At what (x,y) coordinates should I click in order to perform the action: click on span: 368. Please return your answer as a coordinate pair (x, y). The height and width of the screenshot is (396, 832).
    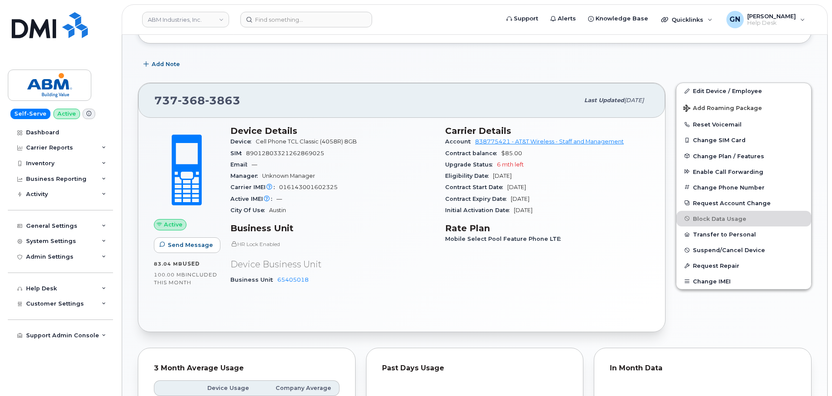
    Looking at the image, I should click on (191, 100).